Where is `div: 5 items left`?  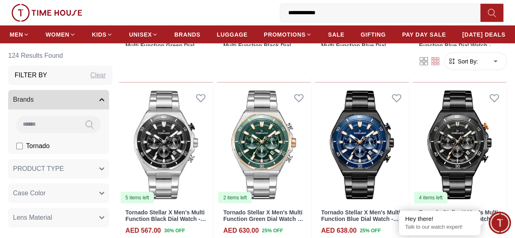
div: 5 items left is located at coordinates (137, 198).